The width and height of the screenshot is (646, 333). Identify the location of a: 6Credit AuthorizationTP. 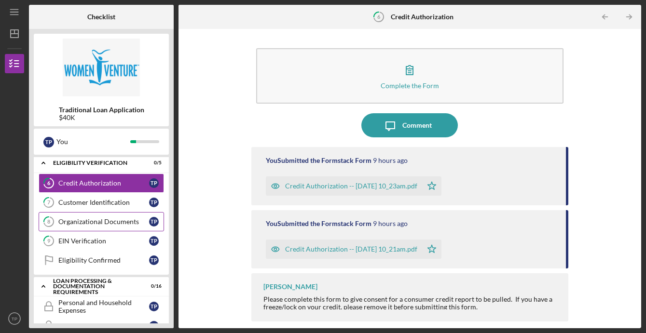
(101, 183).